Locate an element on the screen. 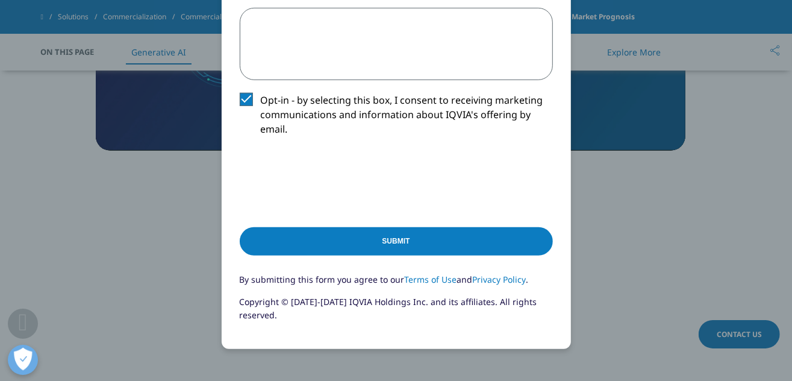 The height and width of the screenshot is (381, 792). p: By submitting this form you agree to our and . is located at coordinates (396, 284).